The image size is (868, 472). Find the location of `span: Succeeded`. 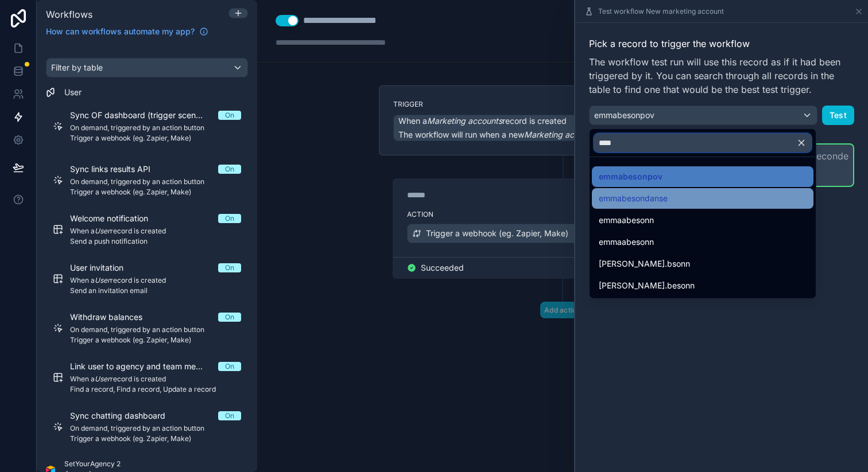

span: Succeeded is located at coordinates (442, 268).